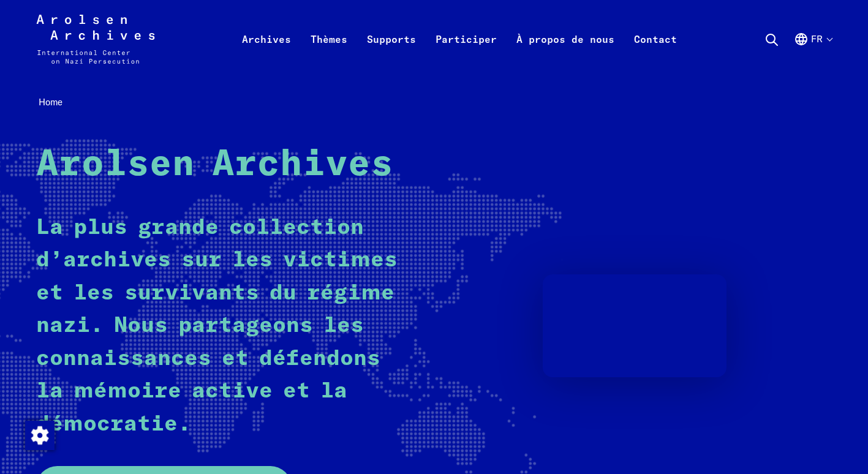 The width and height of the screenshot is (868, 474). I want to click on span: Home, so click(50, 102).